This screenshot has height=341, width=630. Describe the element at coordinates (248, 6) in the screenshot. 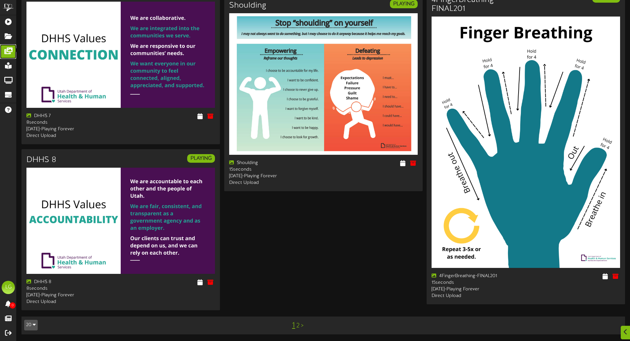

I see `h3: Shoulding` at that location.